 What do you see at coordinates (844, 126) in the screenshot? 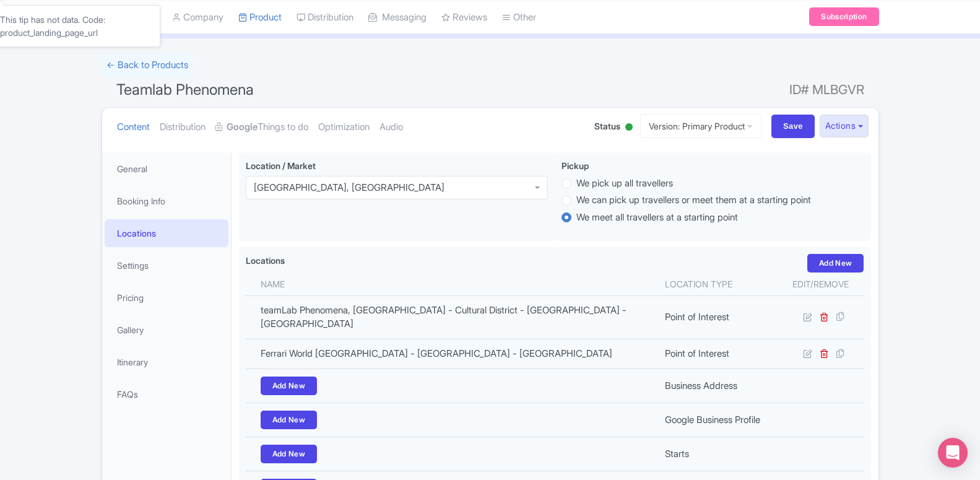
I see `button: Actions` at bounding box center [844, 126].